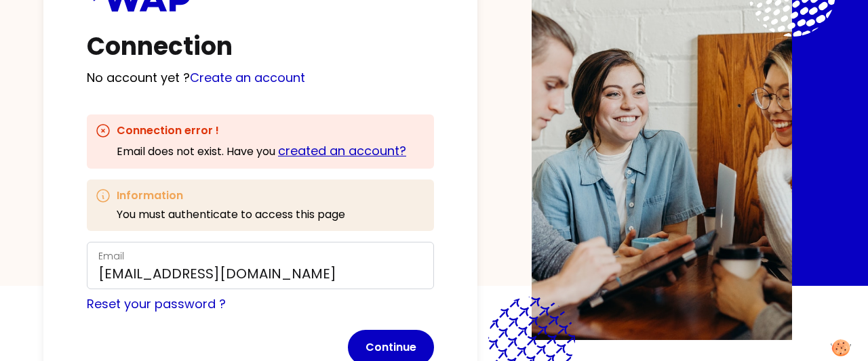  Describe the element at coordinates (261, 131) in the screenshot. I see `h3: Connection error !` at that location.